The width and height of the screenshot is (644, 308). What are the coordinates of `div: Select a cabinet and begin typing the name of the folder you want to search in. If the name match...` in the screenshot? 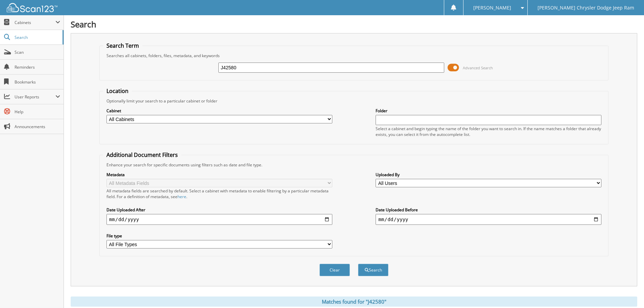 It's located at (488, 132).